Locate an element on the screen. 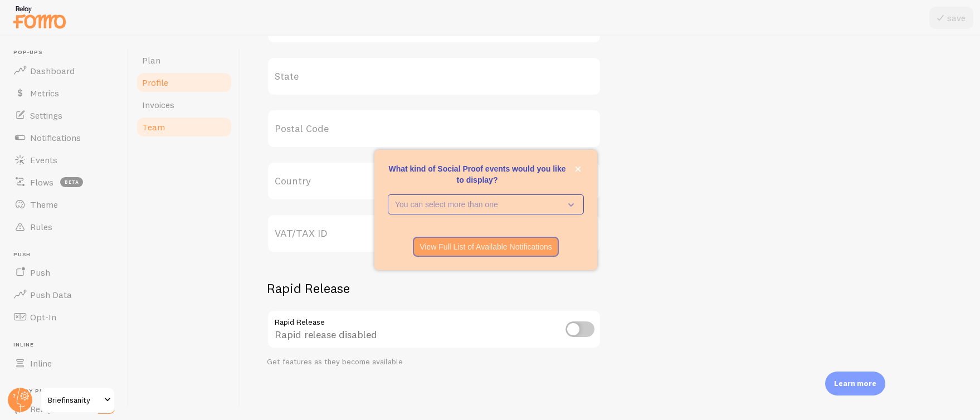 Image resolution: width=980 pixels, height=420 pixels. a: Briefinsanity is located at coordinates (77, 399).